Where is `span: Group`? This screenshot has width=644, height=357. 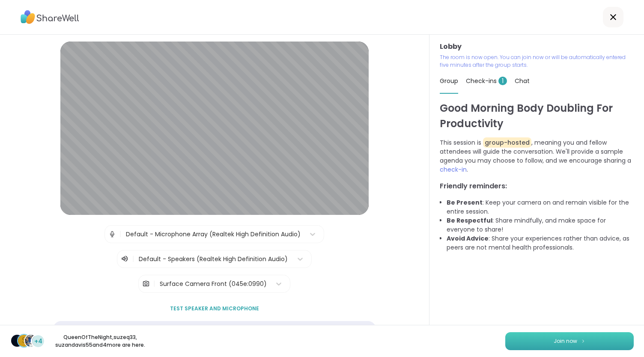
span: Group is located at coordinates (448, 81).